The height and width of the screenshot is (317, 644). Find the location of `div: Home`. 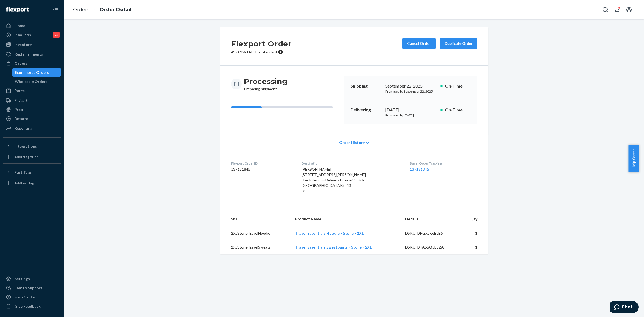

div: Home is located at coordinates (20, 26).